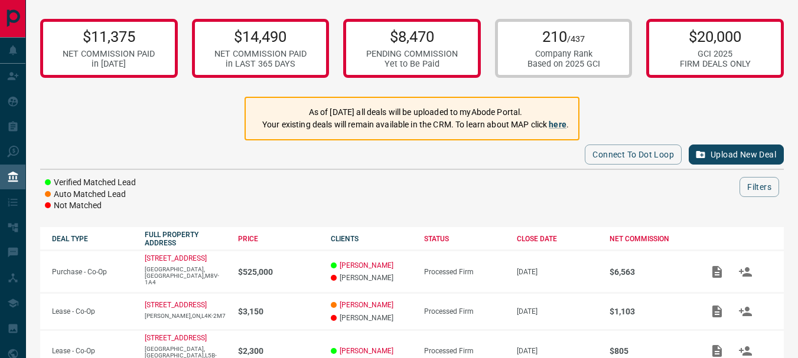  I want to click on div: Based on 2025 GCI, so click(563, 64).